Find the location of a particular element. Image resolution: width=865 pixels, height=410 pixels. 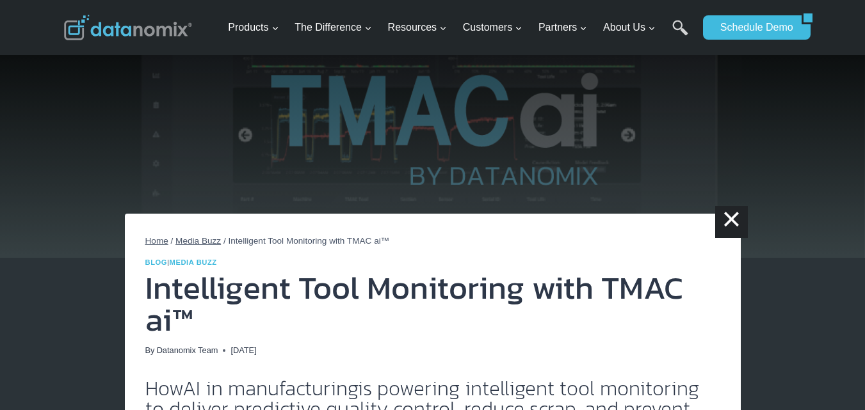

span: Products is located at coordinates (253, 28).